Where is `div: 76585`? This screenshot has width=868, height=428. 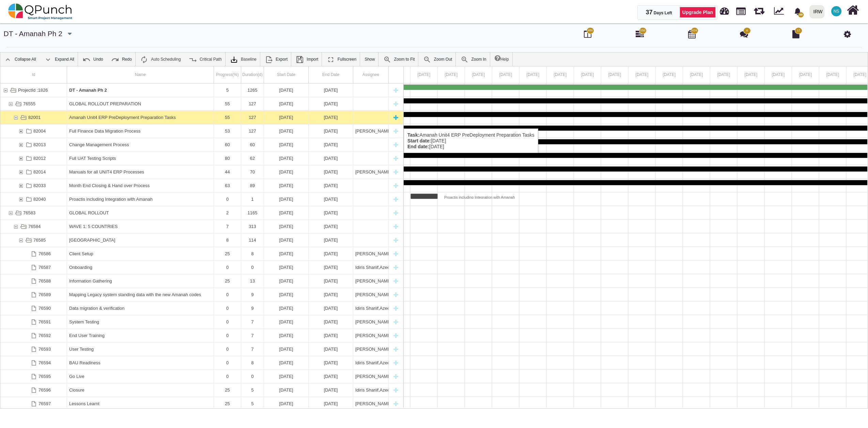
div: 76585 is located at coordinates (34, 240).